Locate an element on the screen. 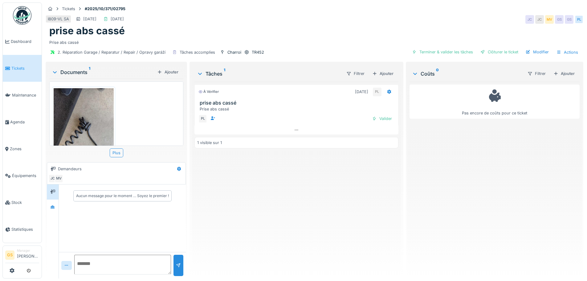 The width and height of the screenshot is (587, 281). span: Zones is located at coordinates (24, 149).